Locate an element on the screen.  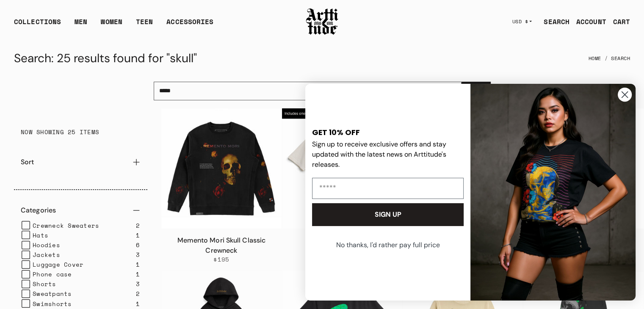
button: Sort is located at coordinates (80, 162).